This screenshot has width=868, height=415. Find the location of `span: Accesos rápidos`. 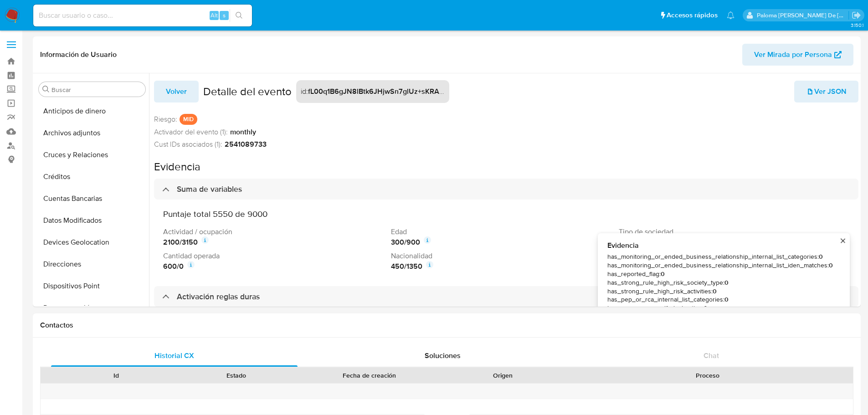

span: Accesos rápidos is located at coordinates (692, 15).